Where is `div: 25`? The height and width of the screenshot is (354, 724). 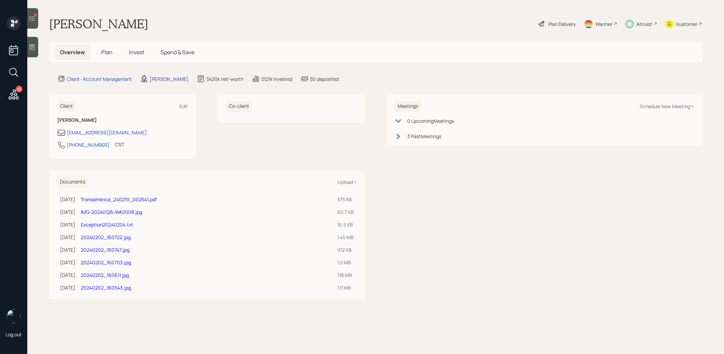
div: 25 is located at coordinates (19, 89).